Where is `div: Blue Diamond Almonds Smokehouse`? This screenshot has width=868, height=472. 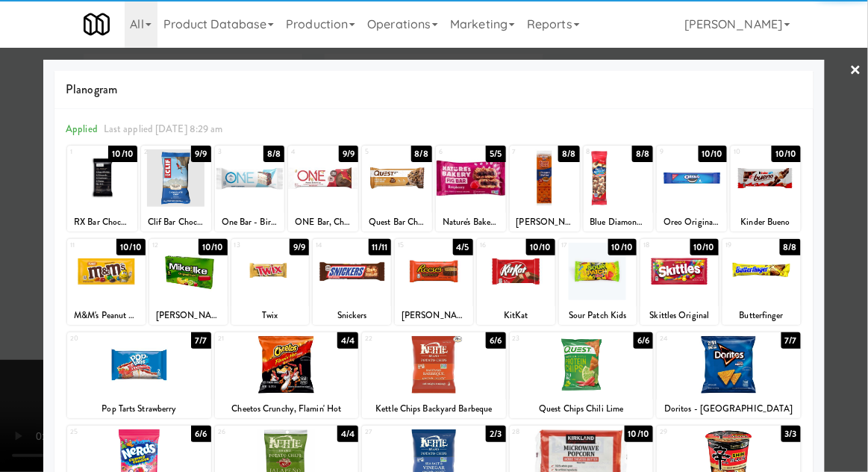
div: Blue Diamond Almonds Smokehouse is located at coordinates (618, 222).